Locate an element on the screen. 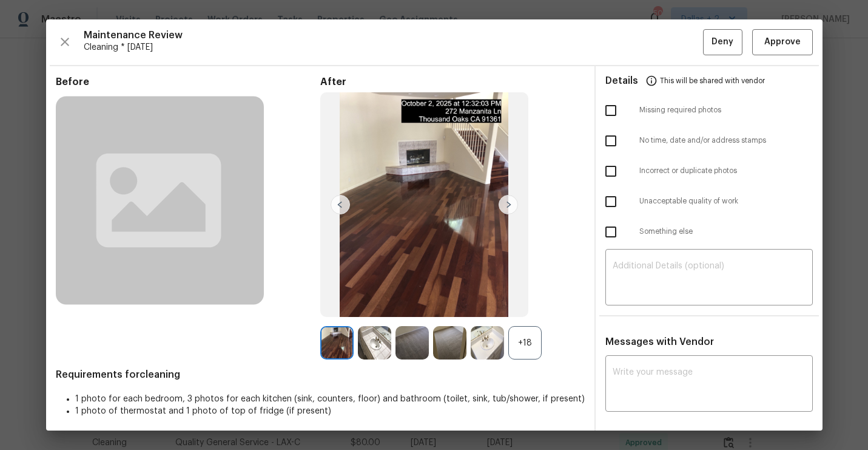 Image resolution: width=868 pixels, height=450 pixels. span: Deny is located at coordinates (722, 42).